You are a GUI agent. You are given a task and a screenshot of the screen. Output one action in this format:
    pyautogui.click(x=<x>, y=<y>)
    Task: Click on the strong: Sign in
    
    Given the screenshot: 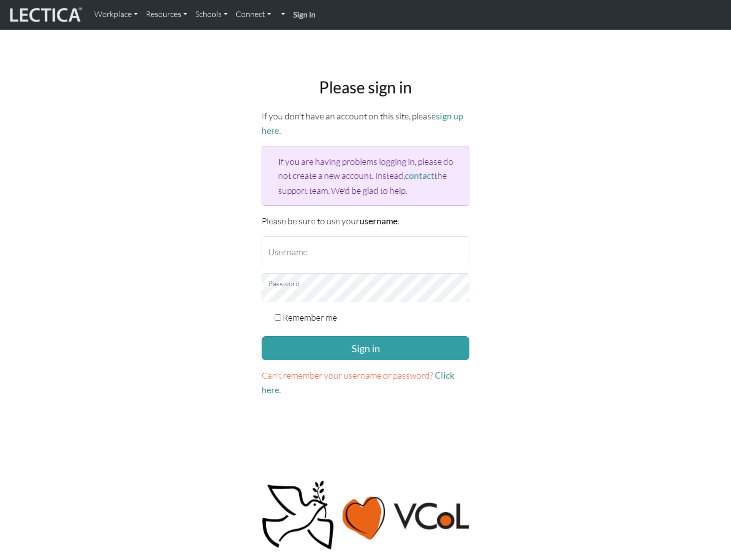 What is the action you would take?
    pyautogui.click(x=304, y=14)
    